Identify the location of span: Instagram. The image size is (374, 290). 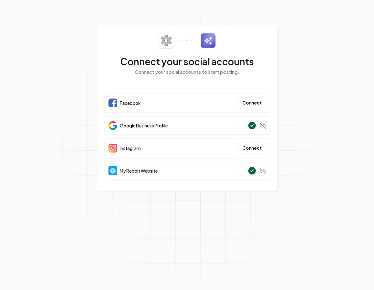
(130, 148).